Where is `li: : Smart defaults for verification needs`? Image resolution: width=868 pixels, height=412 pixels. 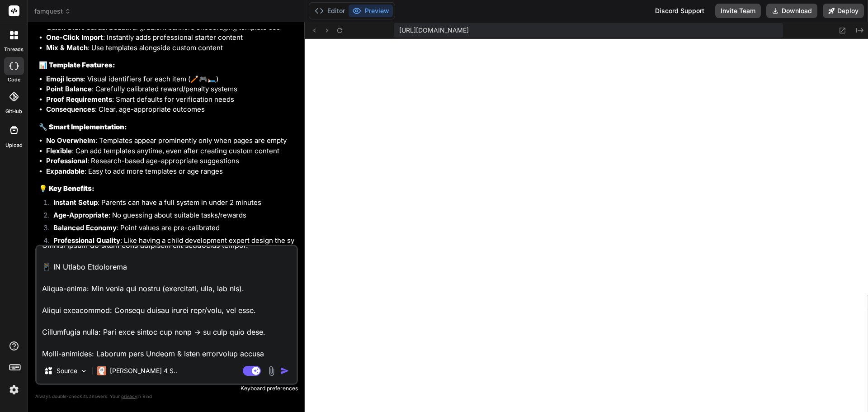 li: : Smart defaults for verification needs is located at coordinates (171, 99).